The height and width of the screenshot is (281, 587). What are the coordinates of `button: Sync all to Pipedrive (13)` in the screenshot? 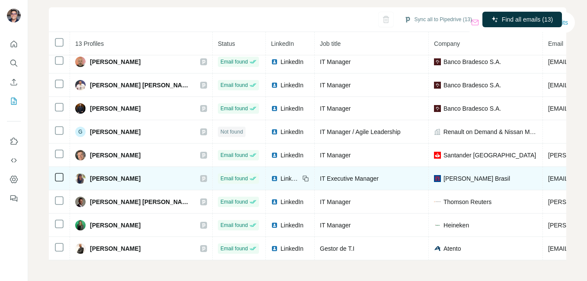 It's located at (438, 19).